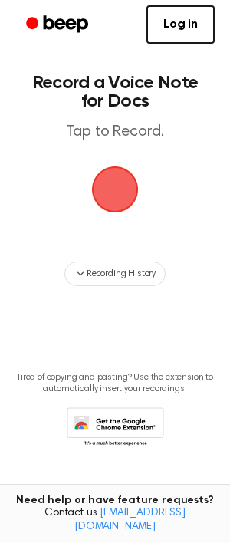 The height and width of the screenshot is (543, 230). Describe the element at coordinates (115, 92) in the screenshot. I see `h1: Record a Voice Note for Docs` at that location.